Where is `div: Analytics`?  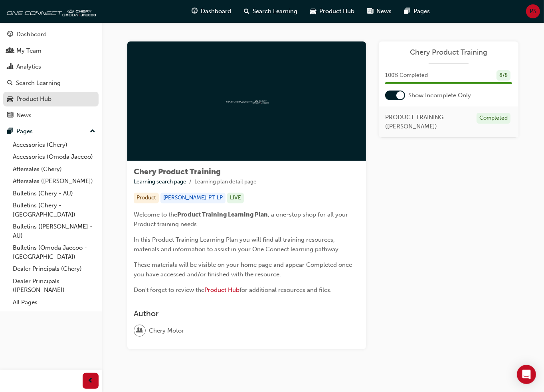
div: Analytics is located at coordinates (29, 67).